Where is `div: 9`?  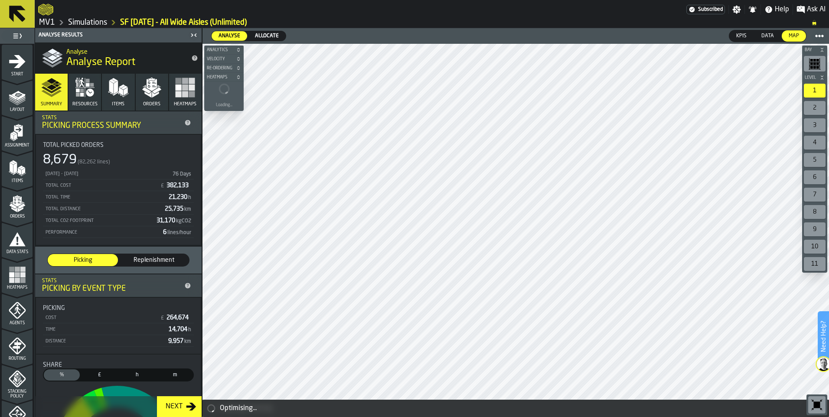 div: 9 is located at coordinates (815, 229).